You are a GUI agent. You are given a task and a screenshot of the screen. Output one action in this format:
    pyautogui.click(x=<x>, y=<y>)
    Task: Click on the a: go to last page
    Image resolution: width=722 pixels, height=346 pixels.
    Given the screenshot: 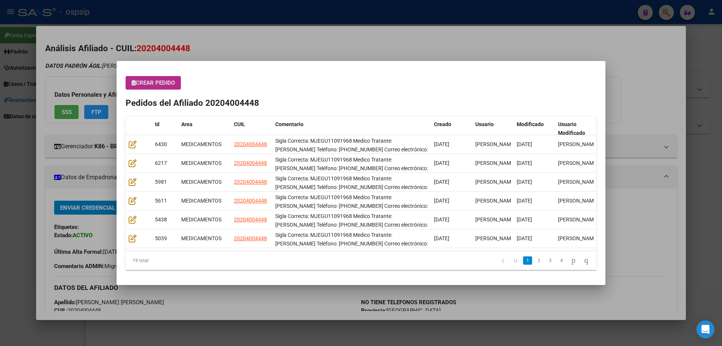 What is the action you would take?
    pyautogui.click(x=587, y=260)
    